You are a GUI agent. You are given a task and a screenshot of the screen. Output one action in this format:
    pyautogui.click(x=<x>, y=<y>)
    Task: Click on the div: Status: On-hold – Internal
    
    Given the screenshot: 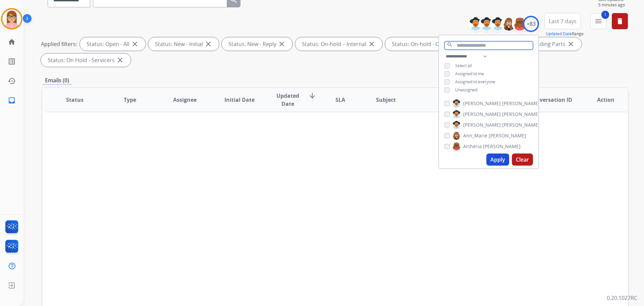 What is the action you would take?
    pyautogui.click(x=339, y=44)
    